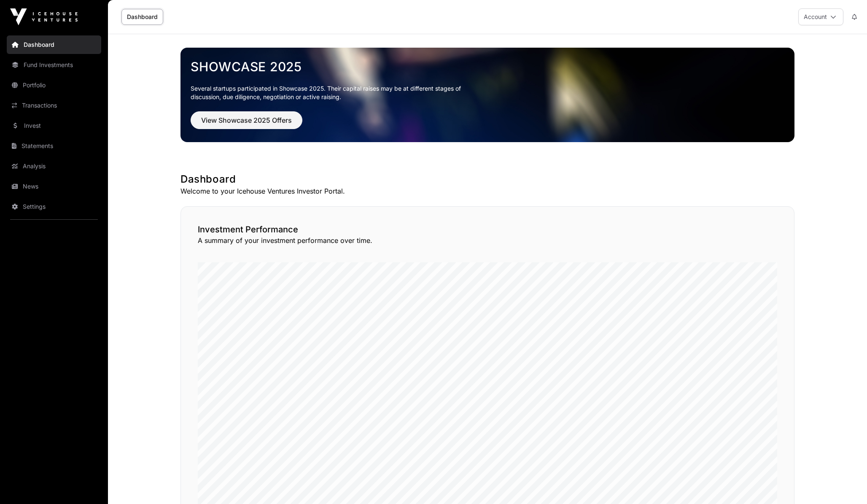 The width and height of the screenshot is (867, 504). What do you see at coordinates (488, 95) in the screenshot?
I see `img: Showcase 2025` at bounding box center [488, 95].